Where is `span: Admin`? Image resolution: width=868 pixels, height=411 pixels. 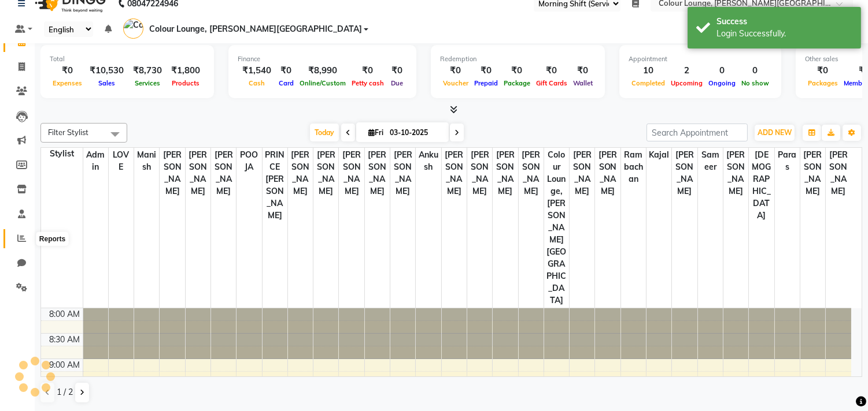
span: Admin is located at coordinates (96, 161).